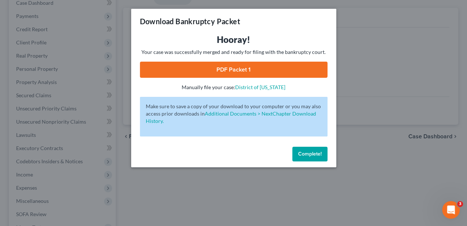  I want to click on button: Complete!, so click(310, 154).